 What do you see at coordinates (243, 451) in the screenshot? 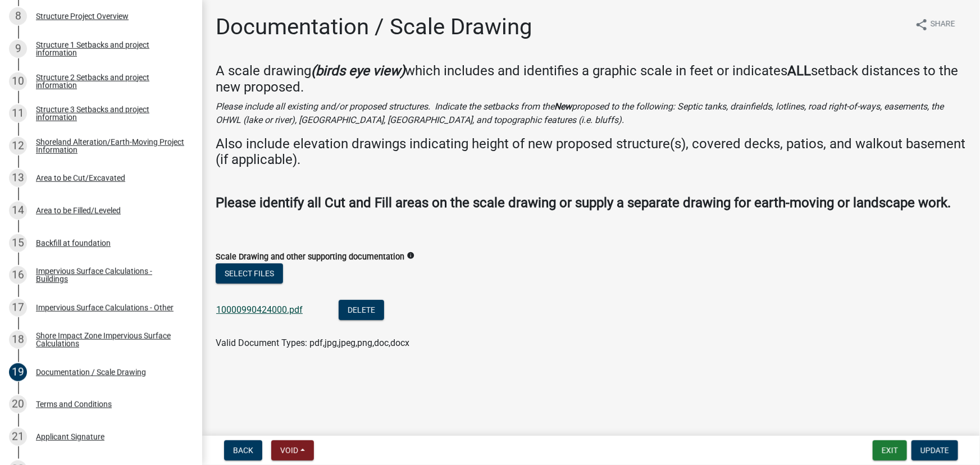
I see `button: Back` at bounding box center [243, 451].